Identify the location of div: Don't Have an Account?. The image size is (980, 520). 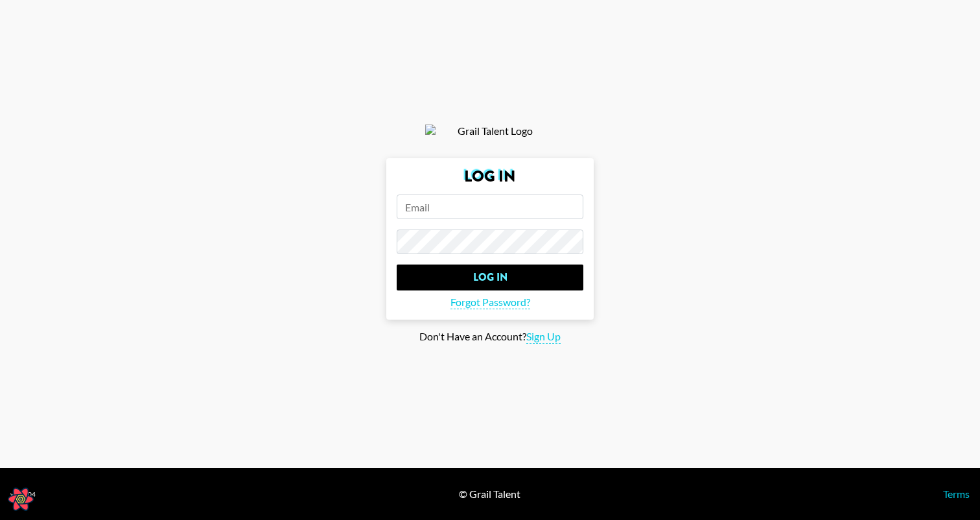
(490, 337).